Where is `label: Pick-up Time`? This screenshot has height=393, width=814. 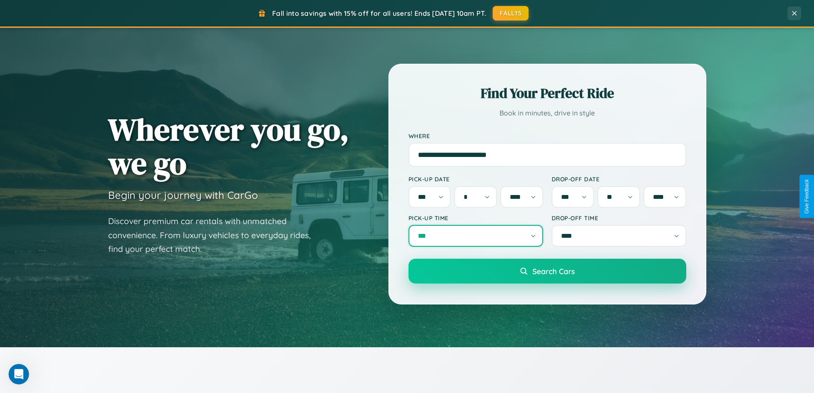
label: Pick-up Time is located at coordinates (475, 217).